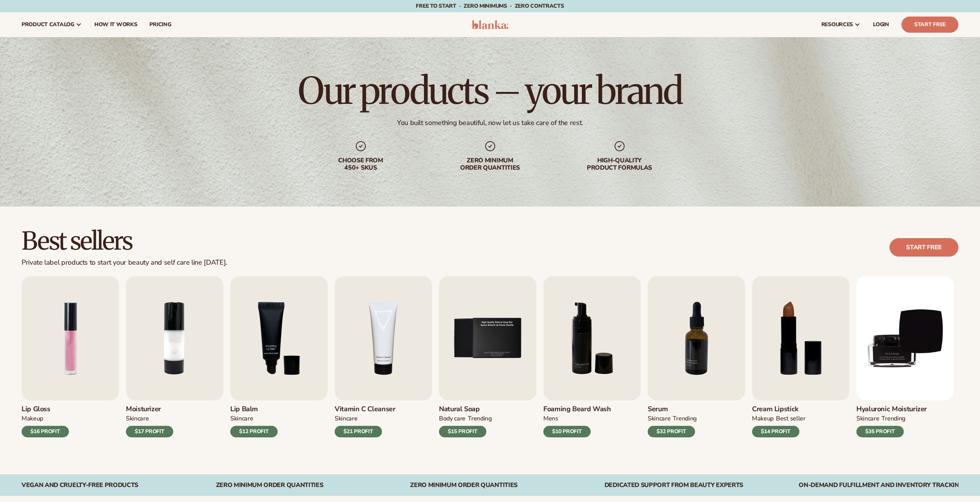 The image size is (980, 502). I want to click on h3: Natural Soap, so click(465, 409).